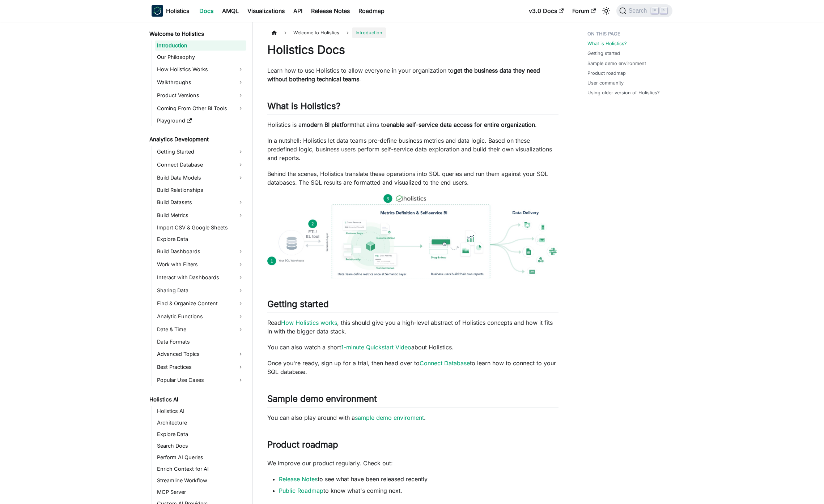 The image size is (824, 504). I want to click on a: v3.0 Docs, so click(546, 11).